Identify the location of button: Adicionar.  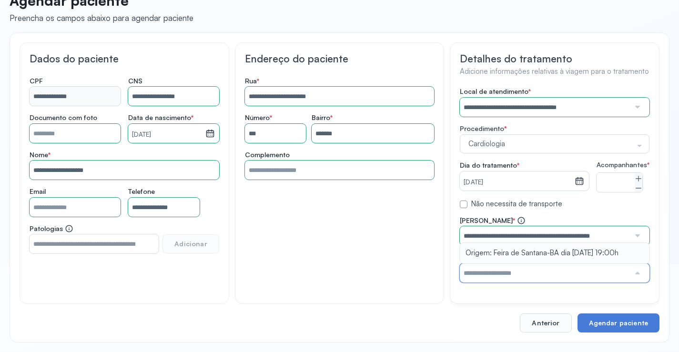
(191, 244).